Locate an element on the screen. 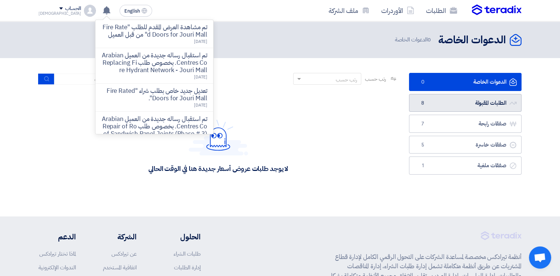 The image size is (560, 276). a: عن تيرادكس is located at coordinates (124, 254).